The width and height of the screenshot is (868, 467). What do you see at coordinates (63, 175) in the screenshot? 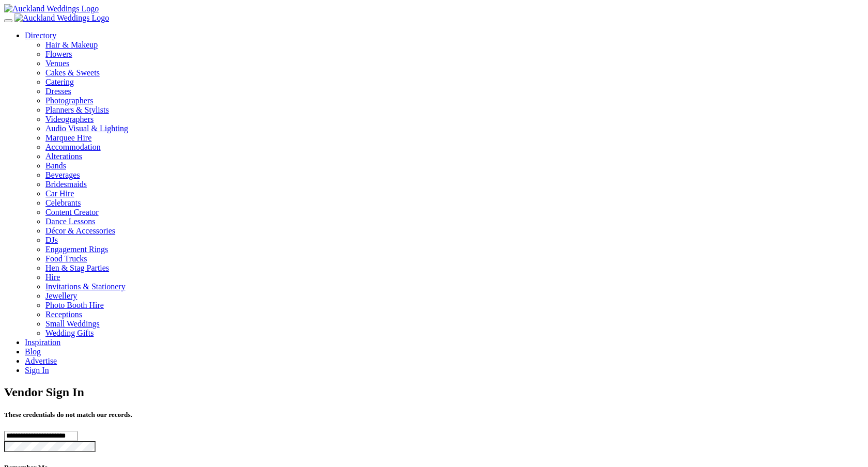
I see `a: Beverages` at bounding box center [63, 175].